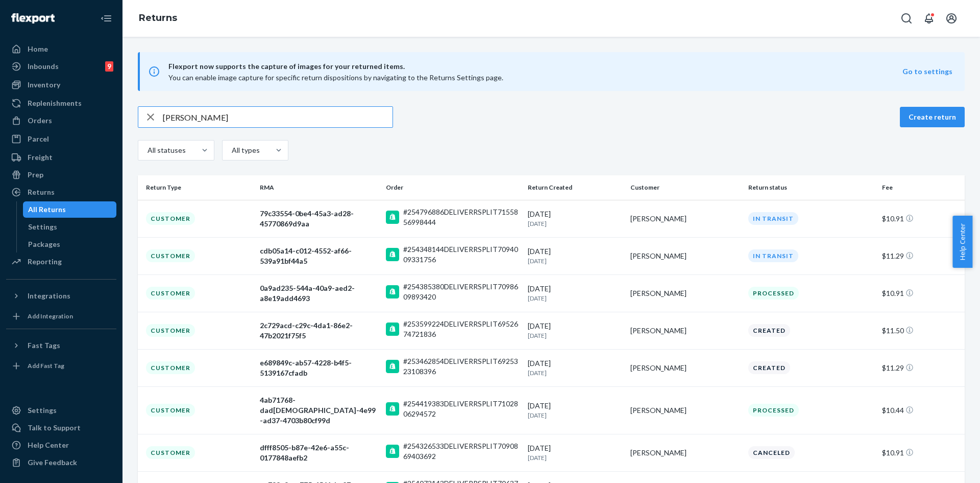 The height and width of the screenshot is (483, 980). What do you see at coordinates (47, 210) in the screenshot?
I see `div: All Returns` at bounding box center [47, 210].